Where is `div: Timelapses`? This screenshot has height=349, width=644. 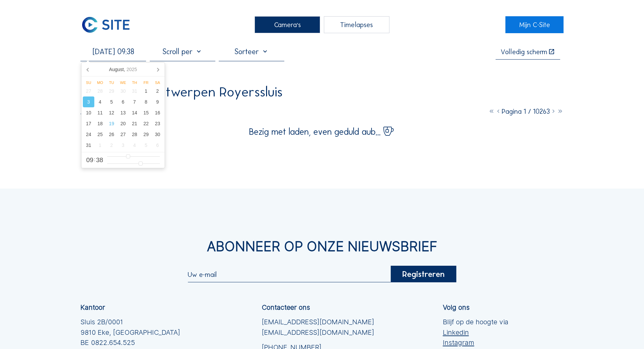 div: Timelapses is located at coordinates (357, 25).